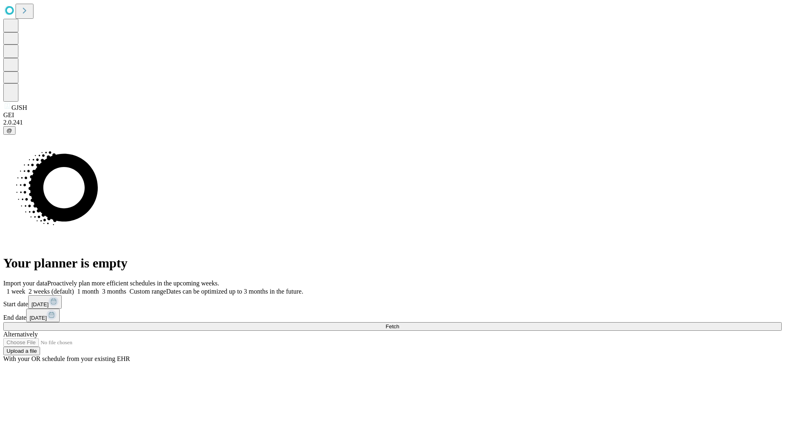 Image resolution: width=785 pixels, height=441 pixels. I want to click on div: GEI, so click(392, 115).